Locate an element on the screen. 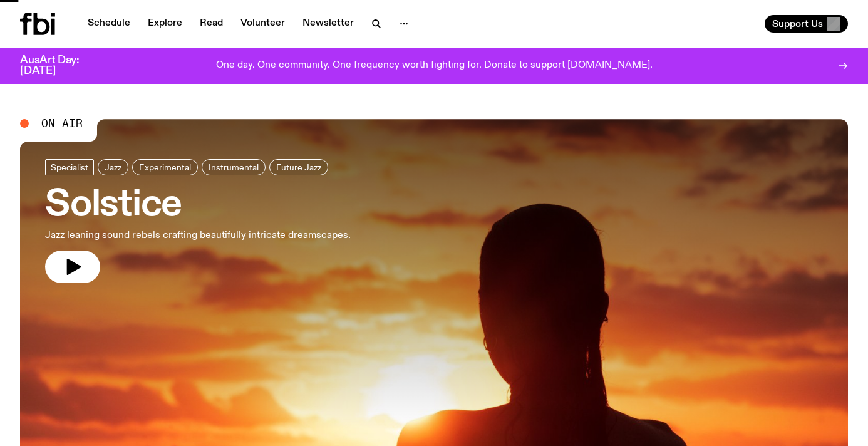 The image size is (868, 446). button: Support Us is located at coordinates (807, 24).